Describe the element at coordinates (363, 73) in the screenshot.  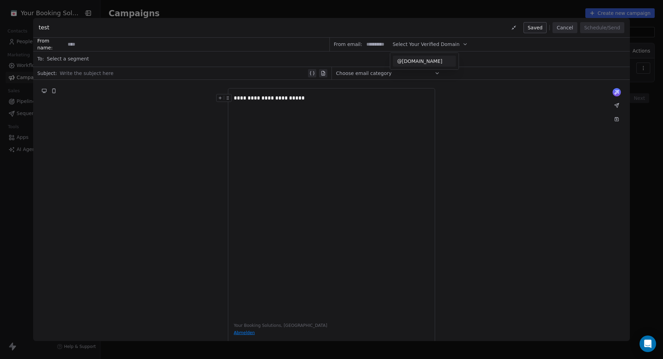
I see `span: Choose email category` at that location.